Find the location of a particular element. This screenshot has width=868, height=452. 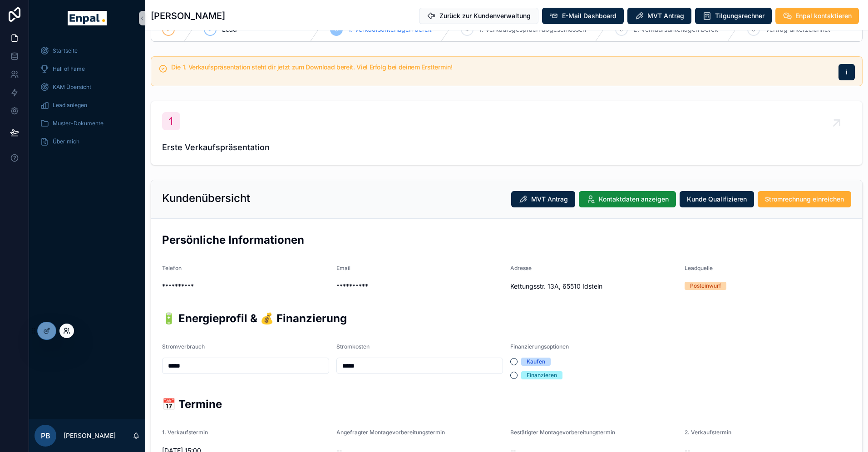

h2: Kundenübersicht is located at coordinates (206, 199).